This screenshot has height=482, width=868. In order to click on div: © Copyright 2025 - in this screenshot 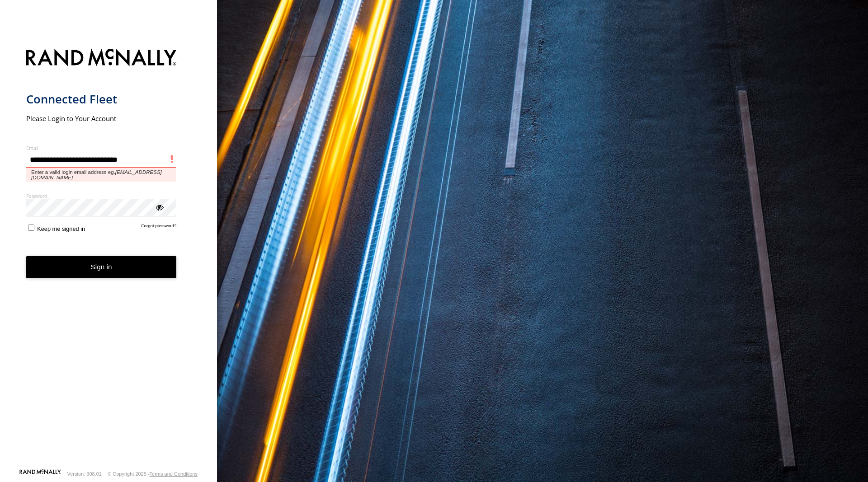, I will do `click(152, 474)`.